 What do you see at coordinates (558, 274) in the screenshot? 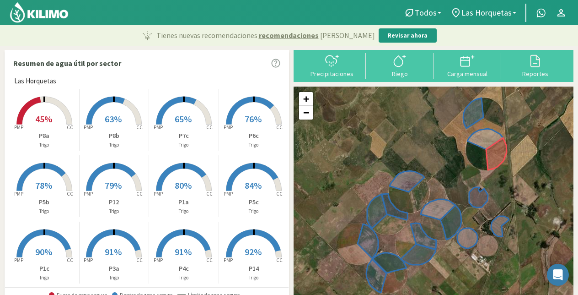
I see `div: Open Intercom Messenger` at bounding box center [558, 274].